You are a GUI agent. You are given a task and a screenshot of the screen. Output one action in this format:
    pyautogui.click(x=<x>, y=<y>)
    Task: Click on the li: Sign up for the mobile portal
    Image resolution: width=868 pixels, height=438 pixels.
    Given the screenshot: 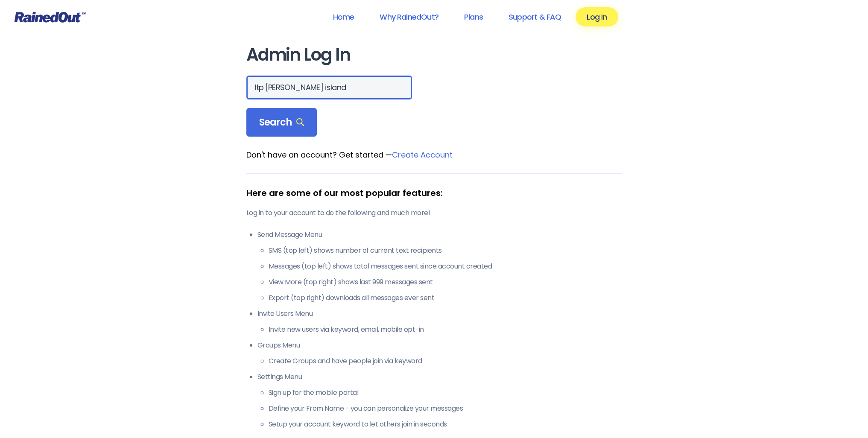 What is the action you would take?
    pyautogui.click(x=445, y=392)
    